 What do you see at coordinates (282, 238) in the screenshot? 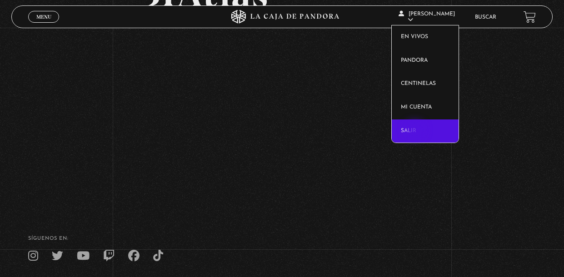
I see `h4: SÍguenos en:` at bounding box center [282, 238].